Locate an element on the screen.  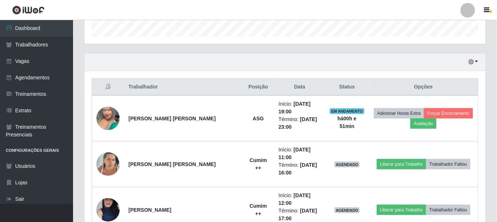
img: 1684607735548.jpeg is located at coordinates (108, 118).